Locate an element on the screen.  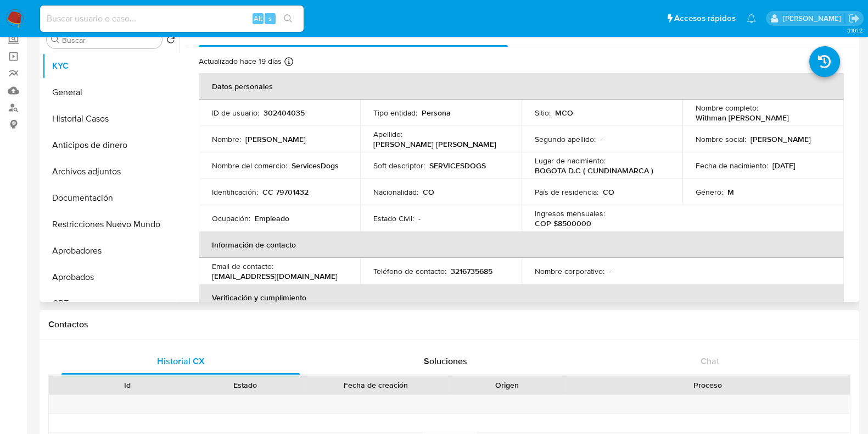
span: Chat is located at coordinates (710, 361).